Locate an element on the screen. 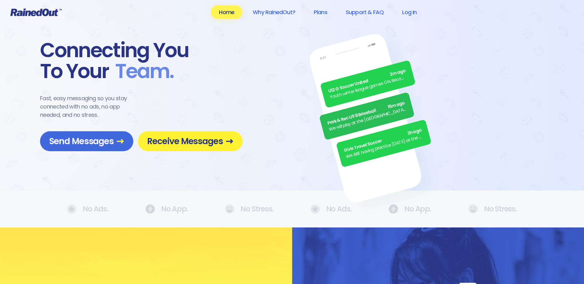 The image size is (584, 284). div: Girls Travel Soccer is located at coordinates (383, 141).